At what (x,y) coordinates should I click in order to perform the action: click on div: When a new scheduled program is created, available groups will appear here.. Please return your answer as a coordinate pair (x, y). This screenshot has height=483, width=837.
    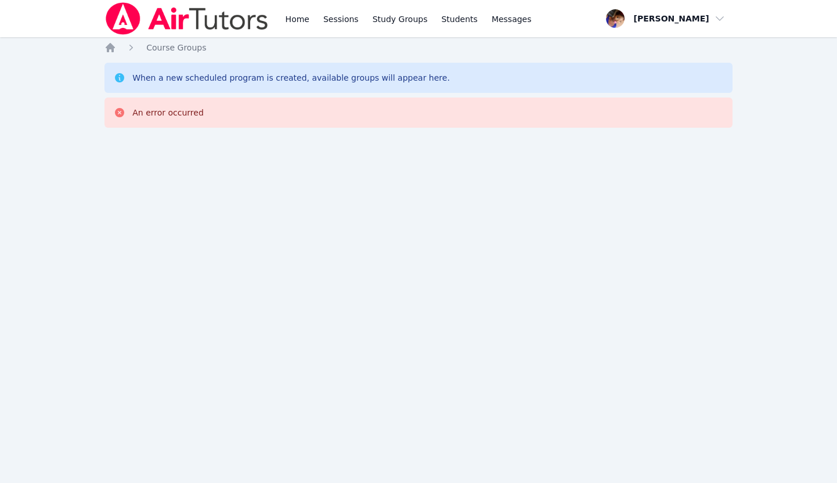
    Looking at the image, I should click on (291, 78).